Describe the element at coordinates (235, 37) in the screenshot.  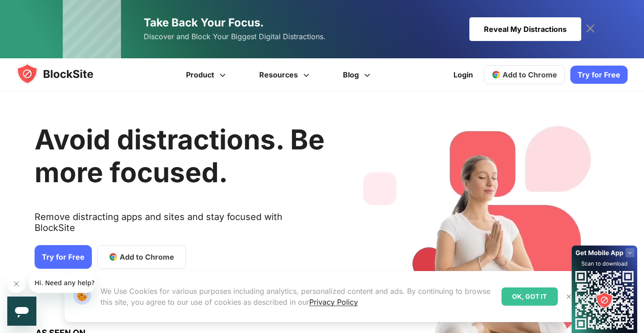
I see `span: Discover and Block Your Biggest Digital Distractions.` at that location.